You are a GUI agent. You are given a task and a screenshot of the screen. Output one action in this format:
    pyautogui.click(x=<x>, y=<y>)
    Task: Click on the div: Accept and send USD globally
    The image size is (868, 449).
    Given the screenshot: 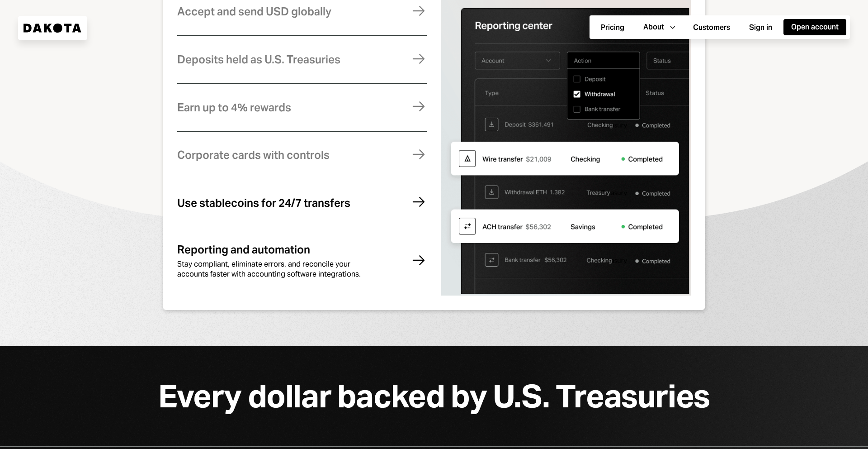 What is the action you would take?
    pyautogui.click(x=254, y=12)
    